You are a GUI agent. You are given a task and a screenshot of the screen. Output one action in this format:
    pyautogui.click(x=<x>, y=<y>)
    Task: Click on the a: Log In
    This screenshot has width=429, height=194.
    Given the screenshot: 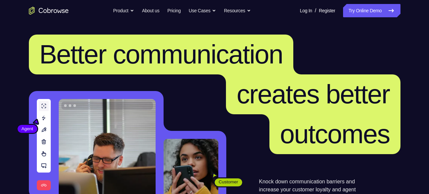 What is the action you would take?
    pyautogui.click(x=306, y=11)
    